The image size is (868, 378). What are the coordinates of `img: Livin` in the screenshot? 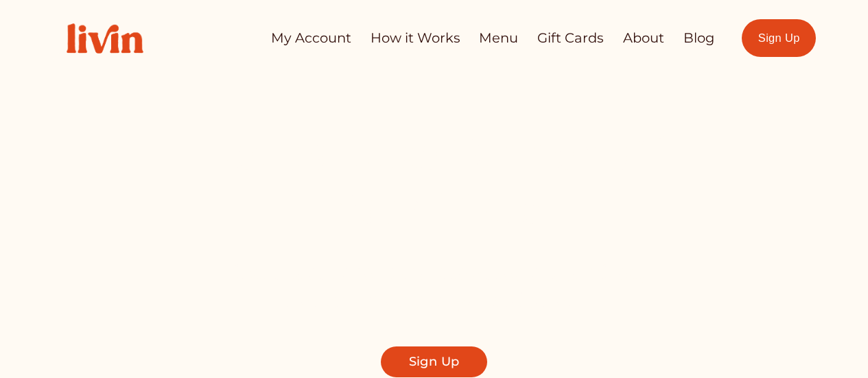 It's located at (105, 38).